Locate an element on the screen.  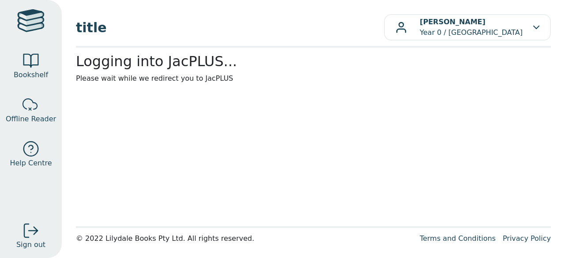
a: Privacy Policy is located at coordinates (527, 239).